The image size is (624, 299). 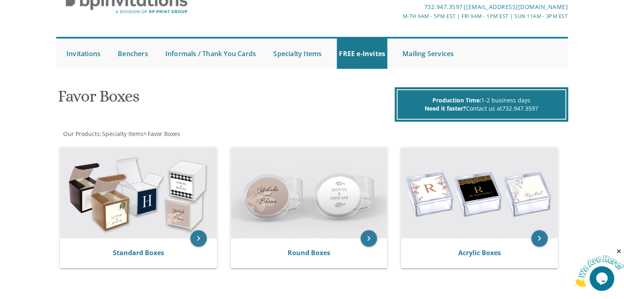 I want to click on a: Informals / Thank You Cards, so click(x=210, y=54).